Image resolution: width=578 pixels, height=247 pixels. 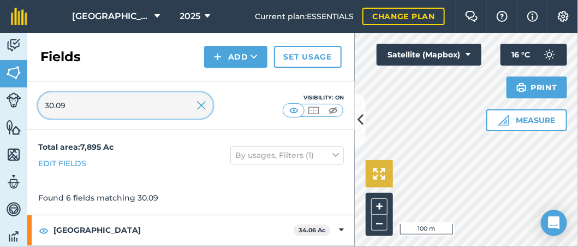 What do you see at coordinates (190, 16) in the screenshot?
I see `span: 2025` at bounding box center [190, 16].